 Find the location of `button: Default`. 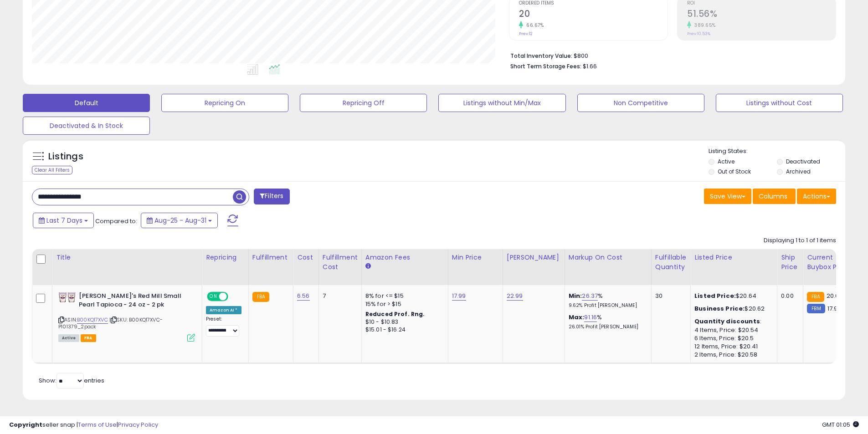

button: Default is located at coordinates (86, 103).